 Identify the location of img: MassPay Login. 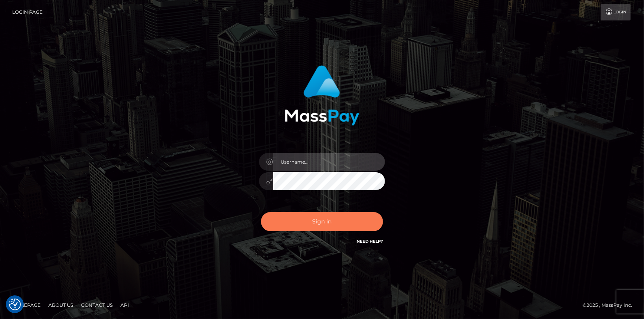
(322, 95).